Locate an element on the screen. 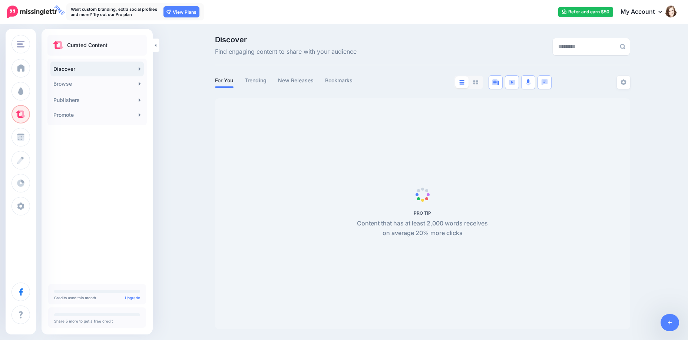 This screenshot has width=688, height=340. p: Content that has at least 2,000 words receives on average 20% more clicks is located at coordinates (422, 228).